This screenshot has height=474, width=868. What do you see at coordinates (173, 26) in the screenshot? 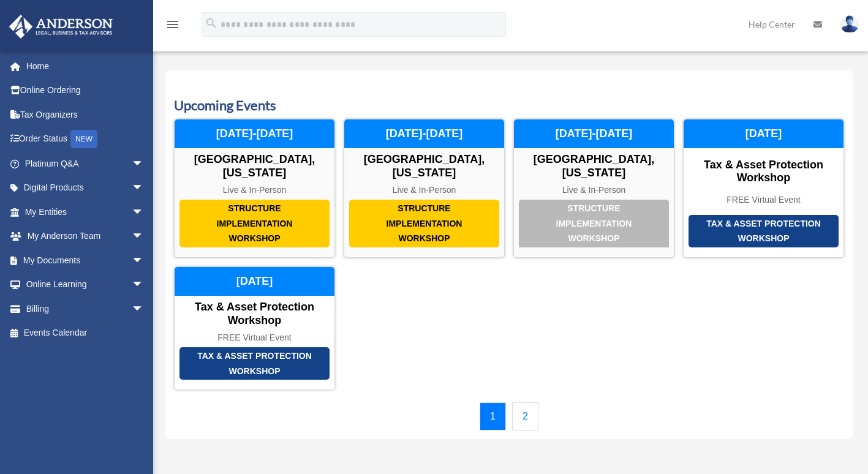
I see `a: menu` at bounding box center [173, 26].